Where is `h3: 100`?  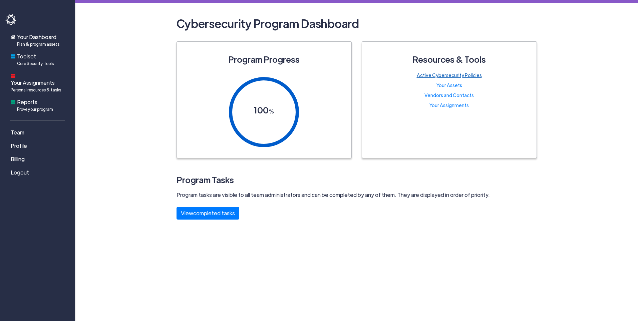 h3: 100 is located at coordinates (264, 111).